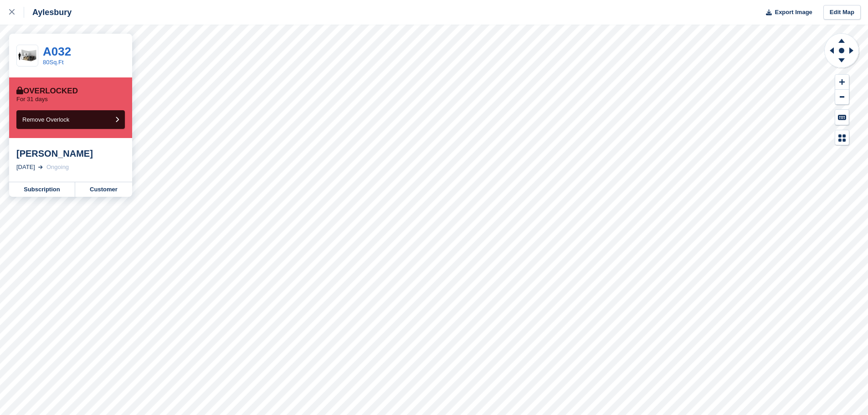  What do you see at coordinates (32, 100) in the screenshot?
I see `p: For 31 days` at bounding box center [32, 100].